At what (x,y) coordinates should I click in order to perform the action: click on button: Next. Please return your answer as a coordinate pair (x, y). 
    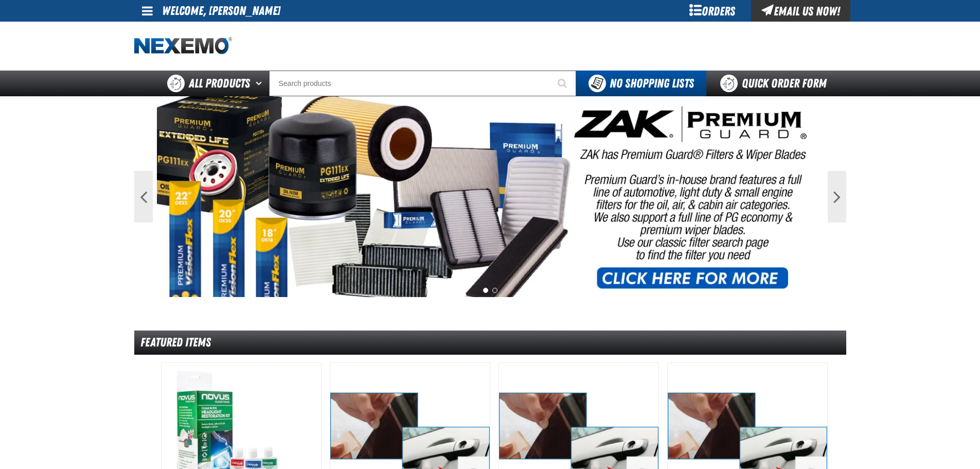
    Looking at the image, I should click on (838, 197).